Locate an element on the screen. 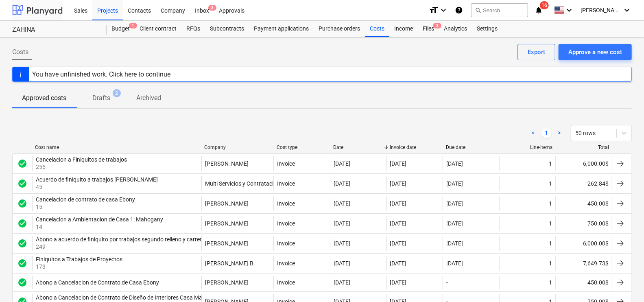  a: Costs is located at coordinates (377, 29).